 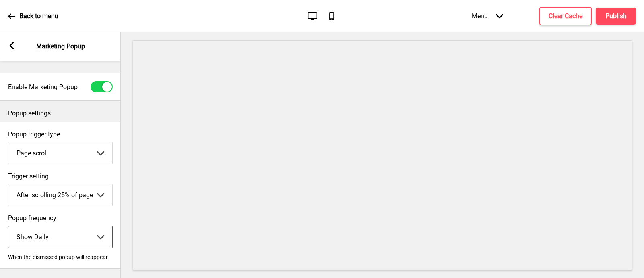 I want to click on p: Back to menu, so click(x=39, y=16).